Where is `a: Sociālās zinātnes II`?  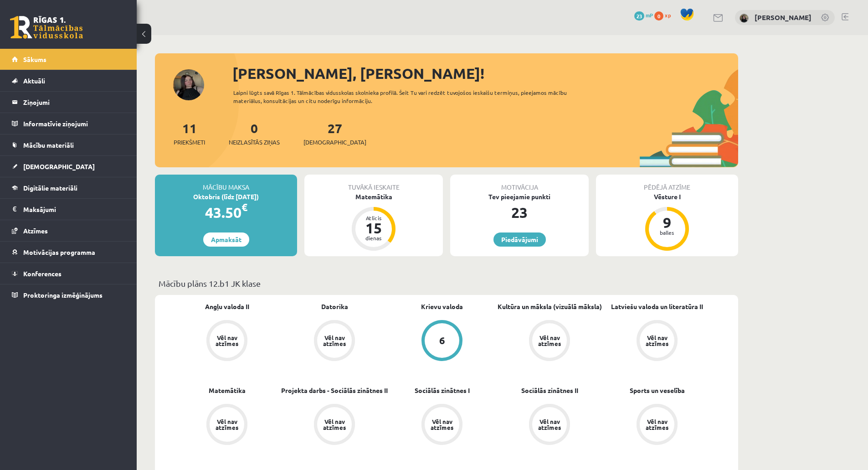
a: Sociālās zinātnes II is located at coordinates (550, 391).